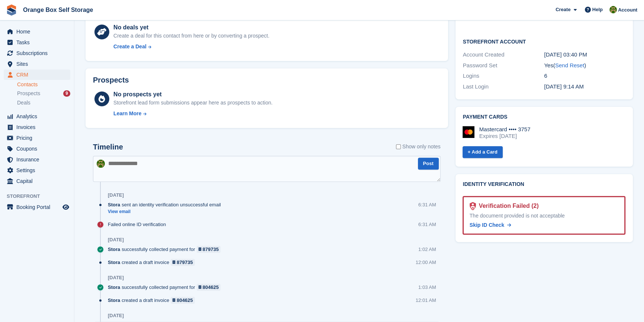 The height and width of the screenshot is (322, 644). I want to click on a: Create a Deal, so click(191, 47).